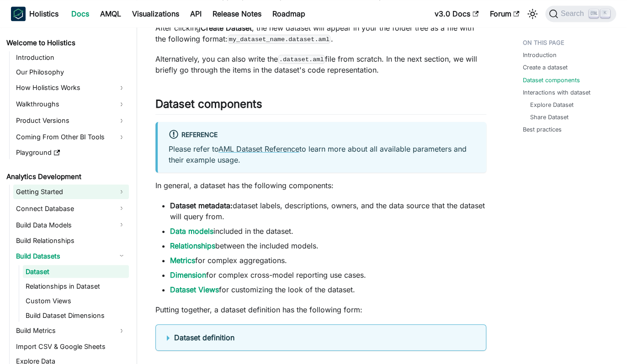 The height and width of the screenshot is (364, 627). Describe the element at coordinates (259, 149) in the screenshot. I see `a: AML Dataset Reference` at that location.